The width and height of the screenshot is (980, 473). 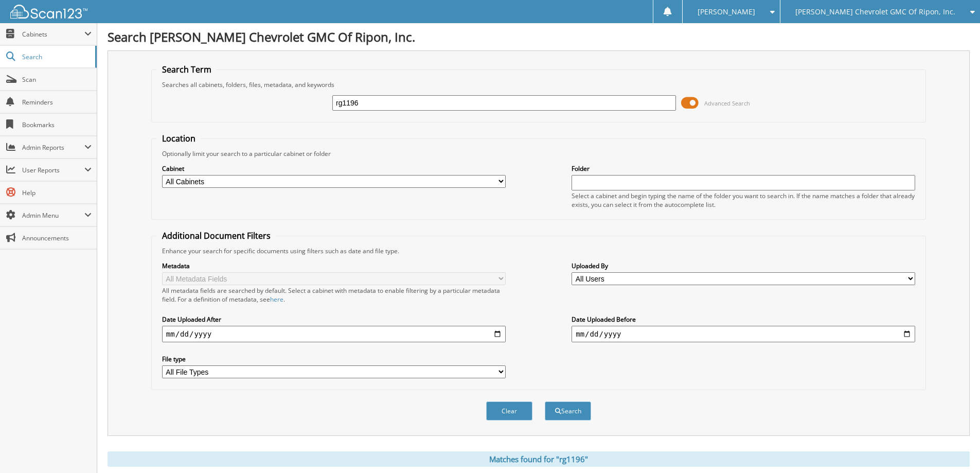 What do you see at coordinates (53, 147) in the screenshot?
I see `span: Admin Reports` at bounding box center [53, 147].